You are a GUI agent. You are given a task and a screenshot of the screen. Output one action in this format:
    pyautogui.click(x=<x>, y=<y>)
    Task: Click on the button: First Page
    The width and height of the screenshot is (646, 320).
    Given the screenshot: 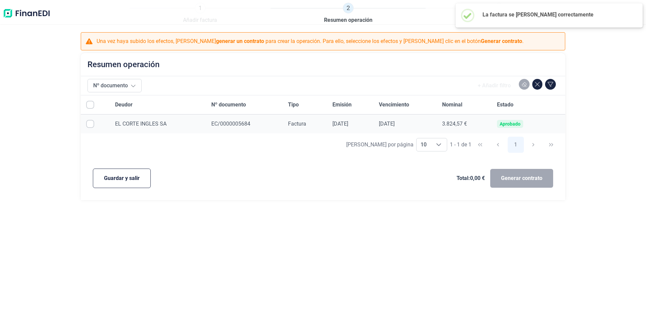 What is the action you would take?
    pyautogui.click(x=480, y=145)
    